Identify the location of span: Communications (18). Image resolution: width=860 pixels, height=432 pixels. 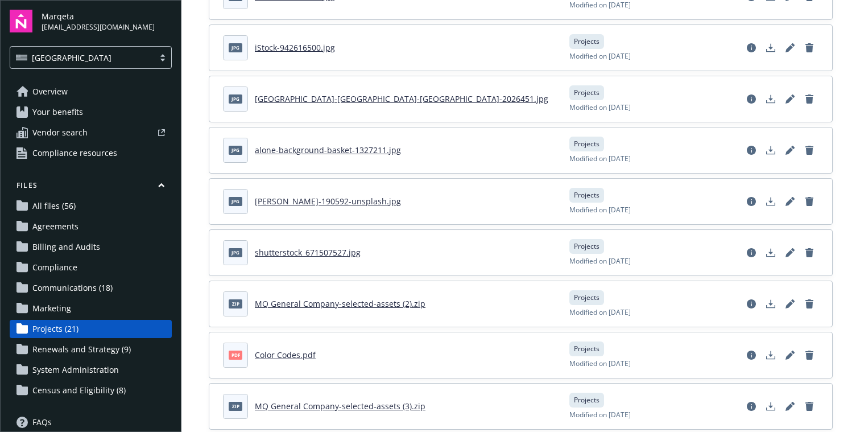
(72, 288).